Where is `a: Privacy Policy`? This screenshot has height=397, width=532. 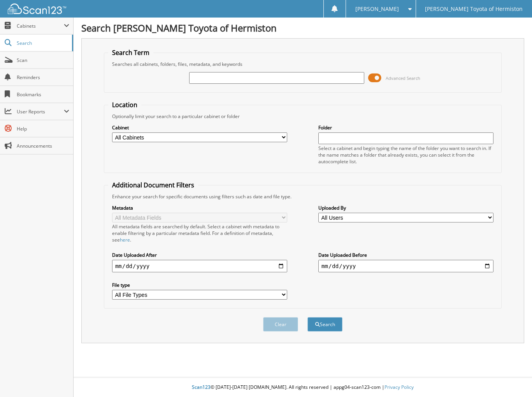
a: Privacy Policy is located at coordinates (399, 387).